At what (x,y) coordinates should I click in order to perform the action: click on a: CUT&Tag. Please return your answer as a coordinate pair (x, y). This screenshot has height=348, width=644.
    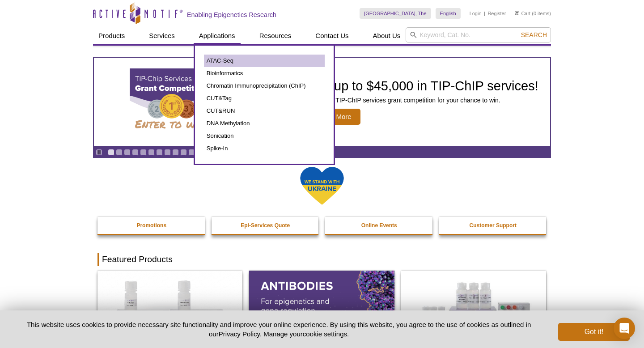
    Looking at the image, I should click on (264, 98).